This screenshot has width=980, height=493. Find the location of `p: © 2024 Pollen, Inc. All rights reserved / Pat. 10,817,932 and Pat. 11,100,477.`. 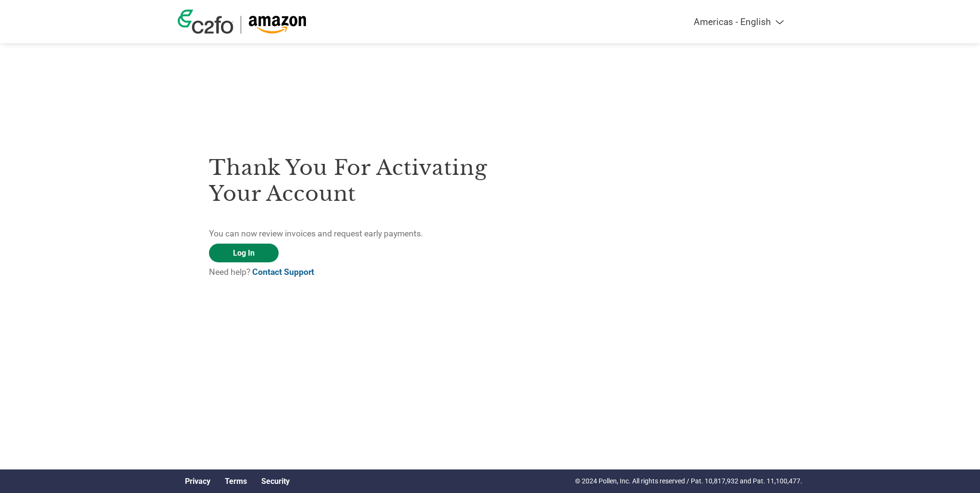

p: © 2024 Pollen, Inc. All rights reserved / Pat. 10,817,932 and Pat. 11,100,477. is located at coordinates (689, 482).